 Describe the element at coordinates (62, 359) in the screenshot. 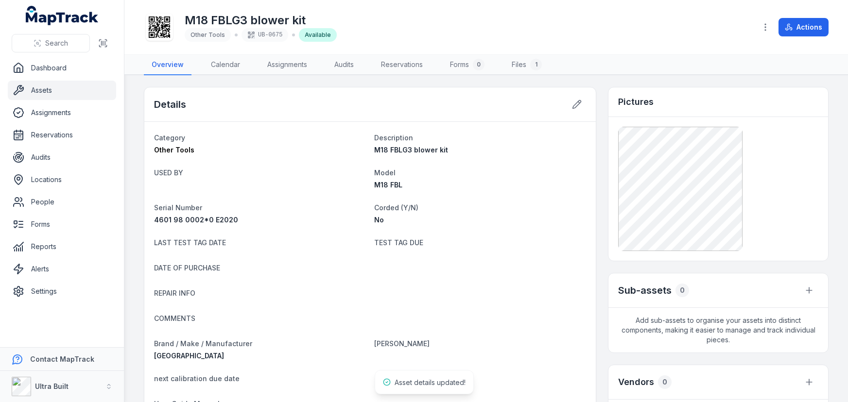

I see `strong: Contact MapTrack` at that location.